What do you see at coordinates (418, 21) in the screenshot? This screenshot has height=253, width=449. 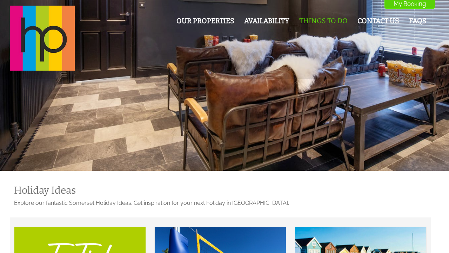 I see `a: FAQs` at bounding box center [418, 21].